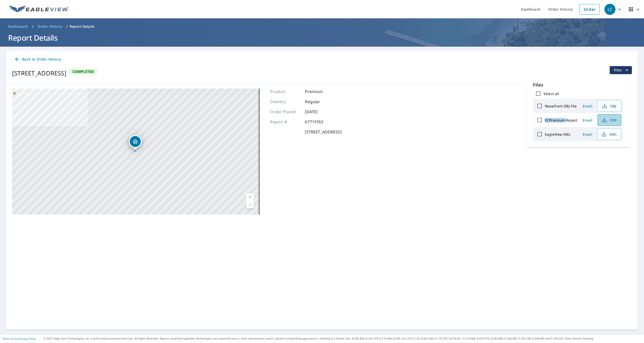 This screenshot has height=343, width=644. What do you see at coordinates (342, 338) in the screenshot?
I see `p: © 2025 Eagle View Technologies, Inc. and Pictometry International Corp. All Rights Reserved. Repo...` at bounding box center [342, 338].